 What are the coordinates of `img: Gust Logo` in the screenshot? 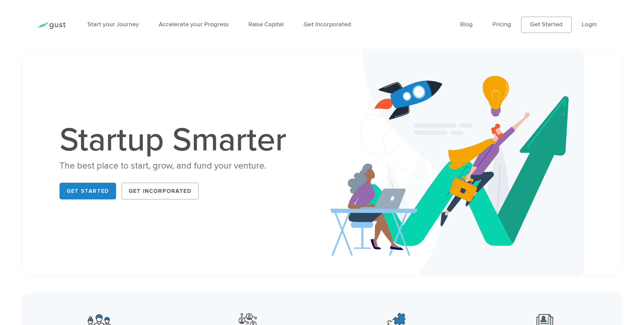 It's located at (52, 26).